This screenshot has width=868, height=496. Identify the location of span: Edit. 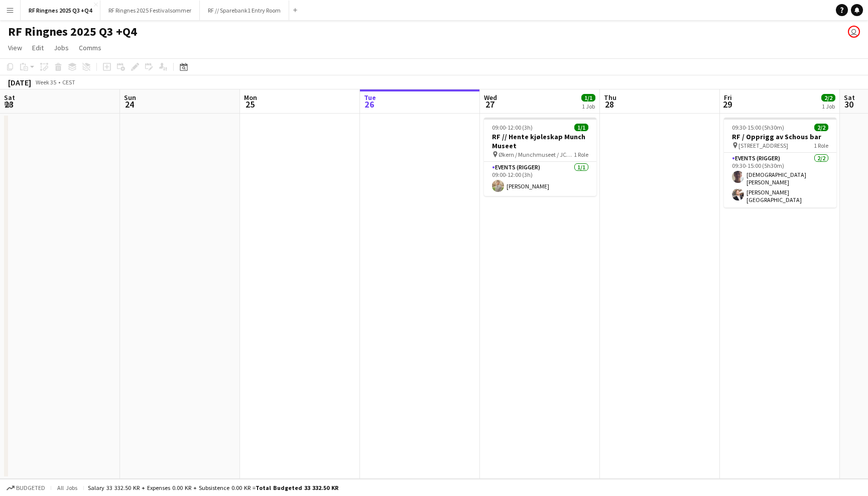
(38, 47).